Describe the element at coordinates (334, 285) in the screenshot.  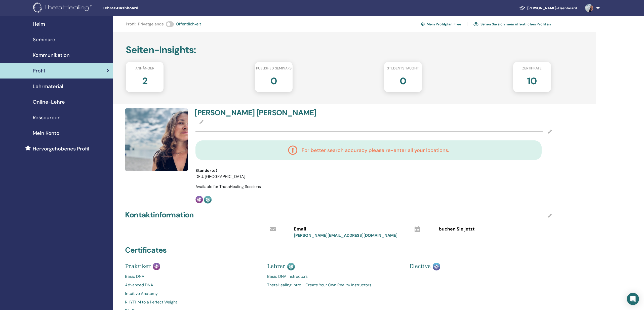
I see `a: ThetaHealing Intro - Create Your Own Reality Instructors` at that location.